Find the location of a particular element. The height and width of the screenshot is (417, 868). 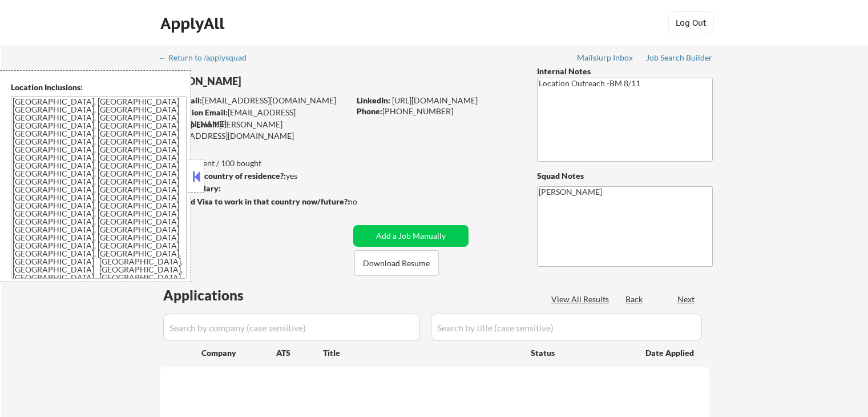

input: Search by title (case sensitive) is located at coordinates (567, 327).